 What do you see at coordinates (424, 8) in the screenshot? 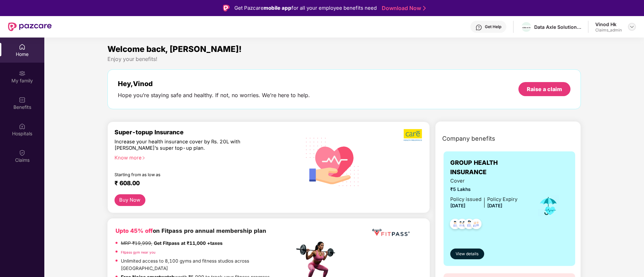
I see `img: Stroke` at bounding box center [424, 8].